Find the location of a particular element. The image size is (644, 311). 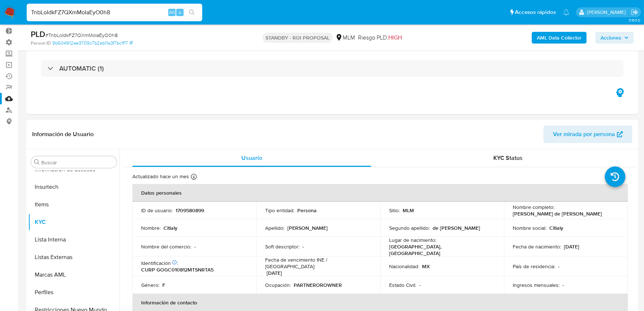

button: Lista Interna is located at coordinates (74, 240).